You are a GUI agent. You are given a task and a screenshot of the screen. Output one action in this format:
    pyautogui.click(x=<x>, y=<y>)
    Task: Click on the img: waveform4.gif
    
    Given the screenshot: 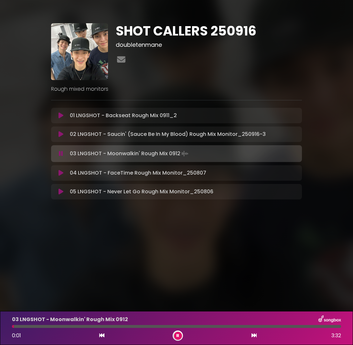 What is the action you would take?
    pyautogui.click(x=185, y=154)
    